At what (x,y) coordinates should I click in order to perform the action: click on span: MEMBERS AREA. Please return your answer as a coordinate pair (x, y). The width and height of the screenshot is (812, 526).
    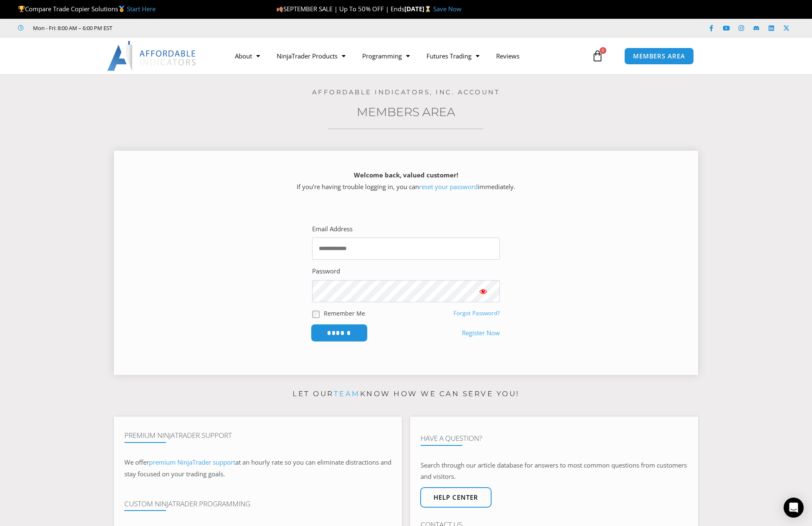
    Looking at the image, I should click on (659, 56).